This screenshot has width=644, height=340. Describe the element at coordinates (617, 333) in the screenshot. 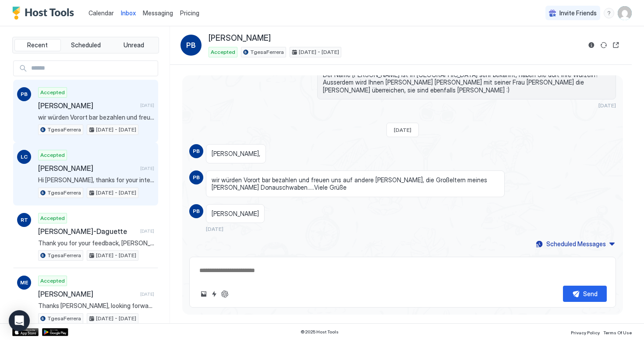

I see `span: Terms Of Use` at that location.